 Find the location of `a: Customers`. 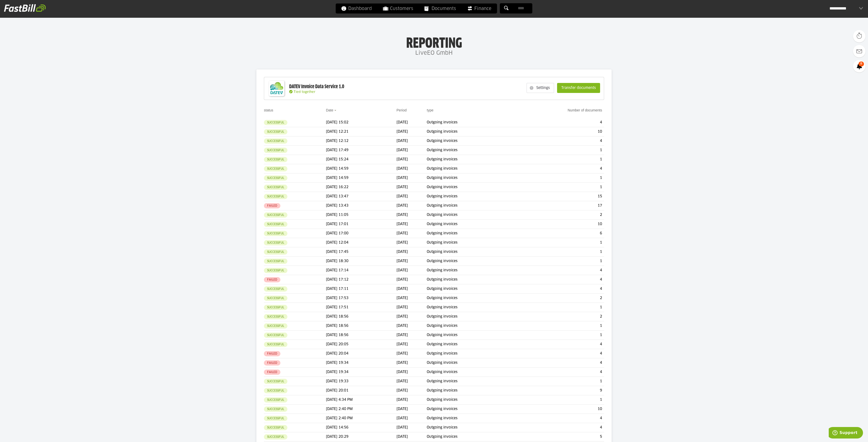

a: Customers is located at coordinates (398, 9).